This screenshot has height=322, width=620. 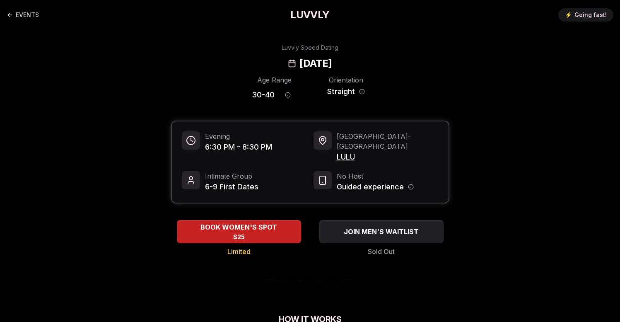 What do you see at coordinates (239, 251) in the screenshot?
I see `span: Limited` at bounding box center [239, 251].